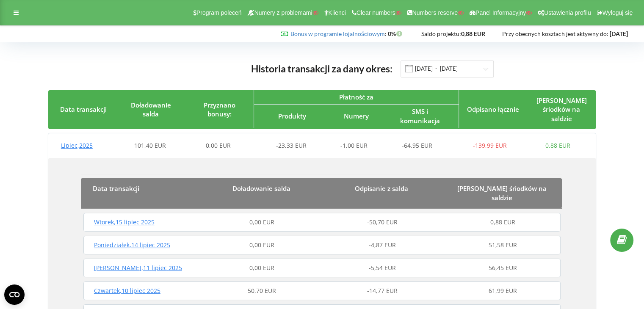 The image size is (644, 309). Describe the element at coordinates (434, 13) in the screenshot. I see `span: Numbers reserve` at that location.